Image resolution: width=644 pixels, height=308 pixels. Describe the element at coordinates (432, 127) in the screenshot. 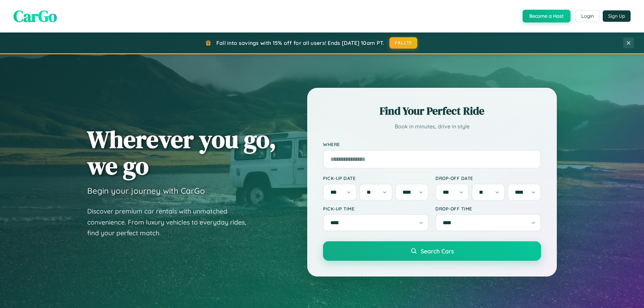

I see `p: Book in minutes, drive in style` at that location.